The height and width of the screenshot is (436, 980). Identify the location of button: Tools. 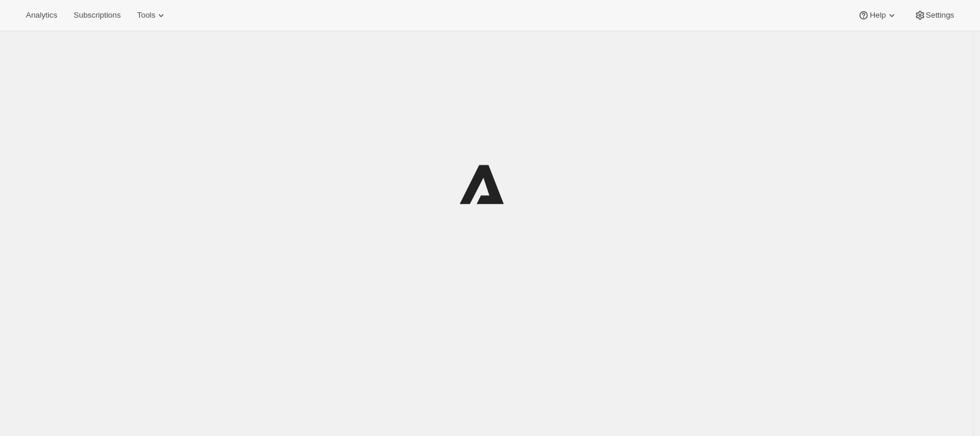
(151, 16).